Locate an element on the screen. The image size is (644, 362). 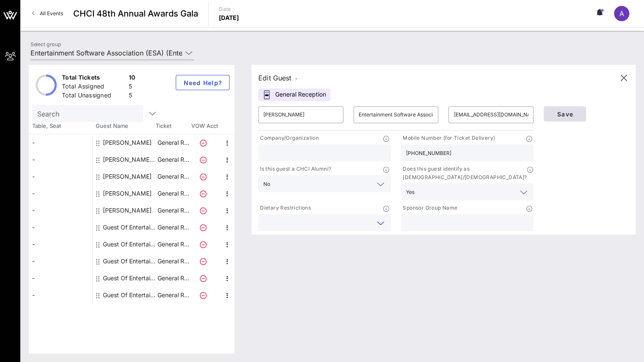
div: Joseph Montano is located at coordinates (127, 143).